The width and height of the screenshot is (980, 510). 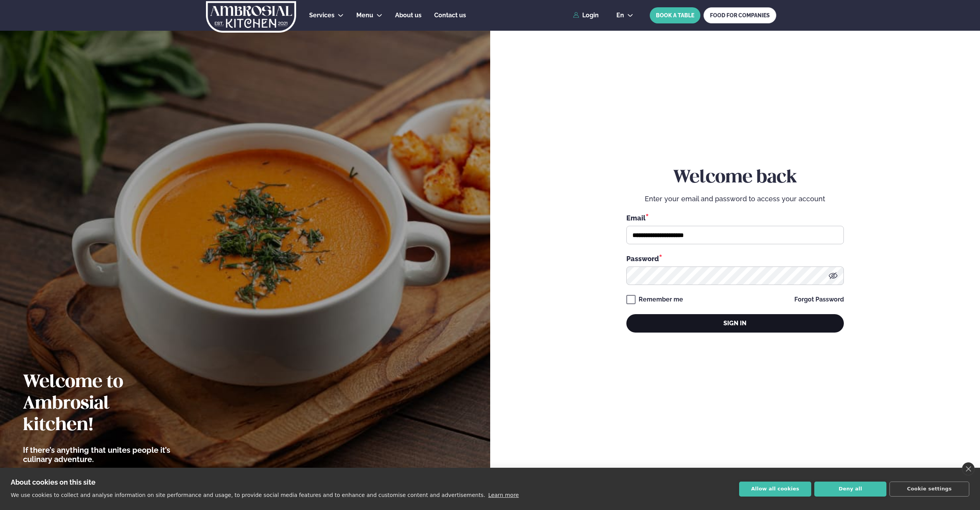 I want to click on a: Login, so click(x=586, y=16).